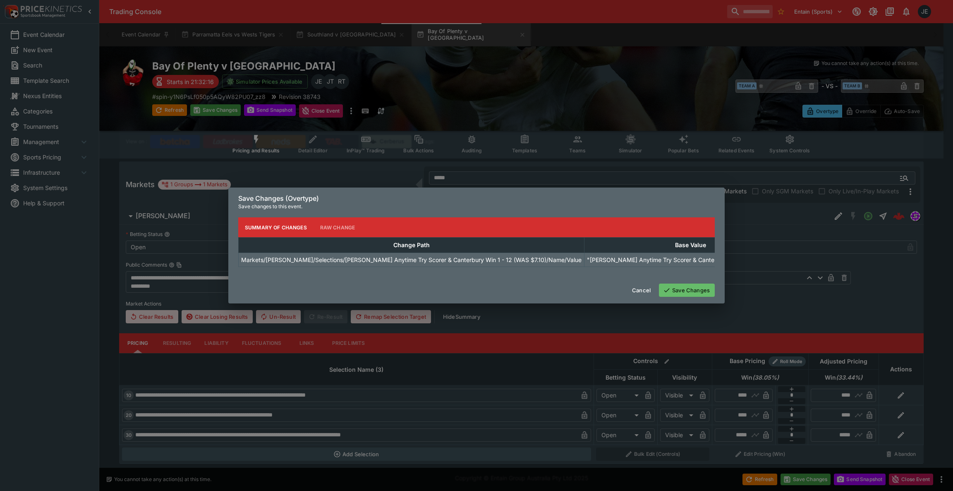 Image resolution: width=953 pixels, height=491 pixels. Describe the element at coordinates (691, 245) in the screenshot. I see `th: Base Value` at that location.